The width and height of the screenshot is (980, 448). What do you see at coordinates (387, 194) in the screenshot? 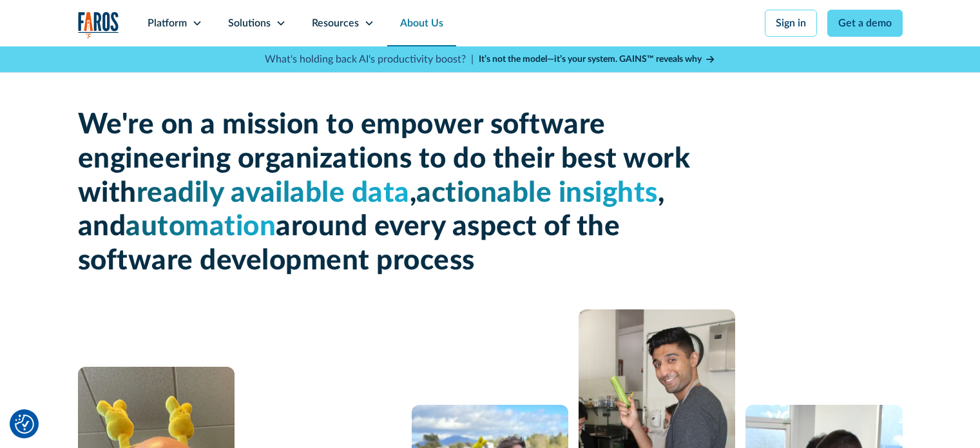
I see `h1: We're on a mission to empower software engineering organizations to do their best work with , , a...` at bounding box center [387, 194].